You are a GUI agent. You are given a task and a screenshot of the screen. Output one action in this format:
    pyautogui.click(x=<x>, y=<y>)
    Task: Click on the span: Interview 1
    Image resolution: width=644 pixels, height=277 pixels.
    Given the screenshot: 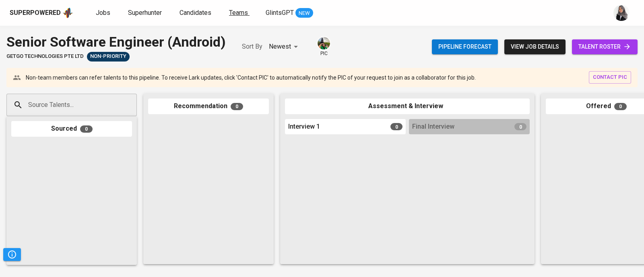 What is the action you would take?
    pyautogui.click(x=304, y=127)
    